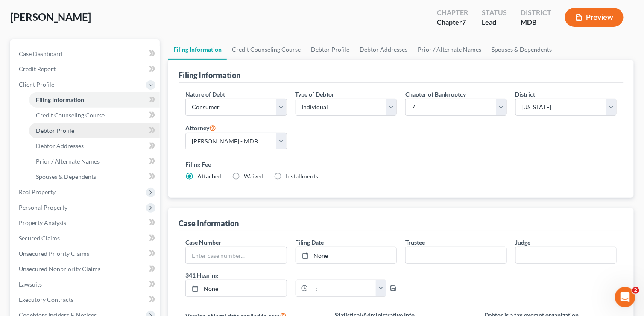 The image size is (644, 316). I want to click on span: Debtor Profile, so click(55, 130).